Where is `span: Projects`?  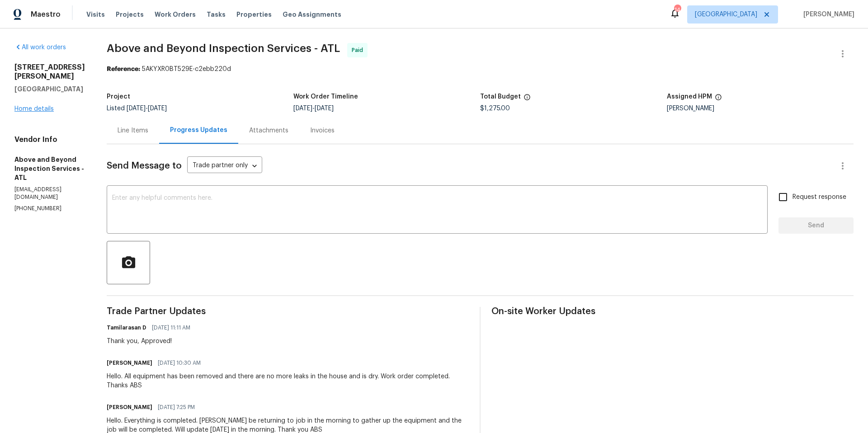 span: Projects is located at coordinates (130, 14).